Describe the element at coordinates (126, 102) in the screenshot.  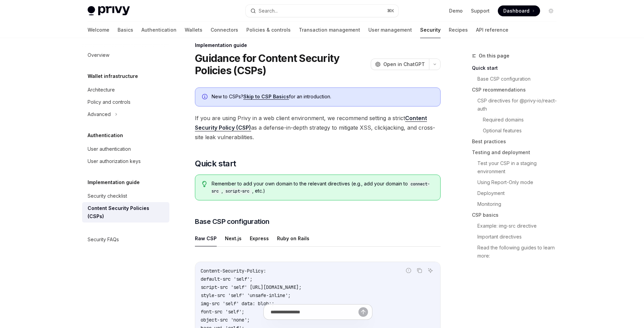
I see `a: Policy and controls` at that location.